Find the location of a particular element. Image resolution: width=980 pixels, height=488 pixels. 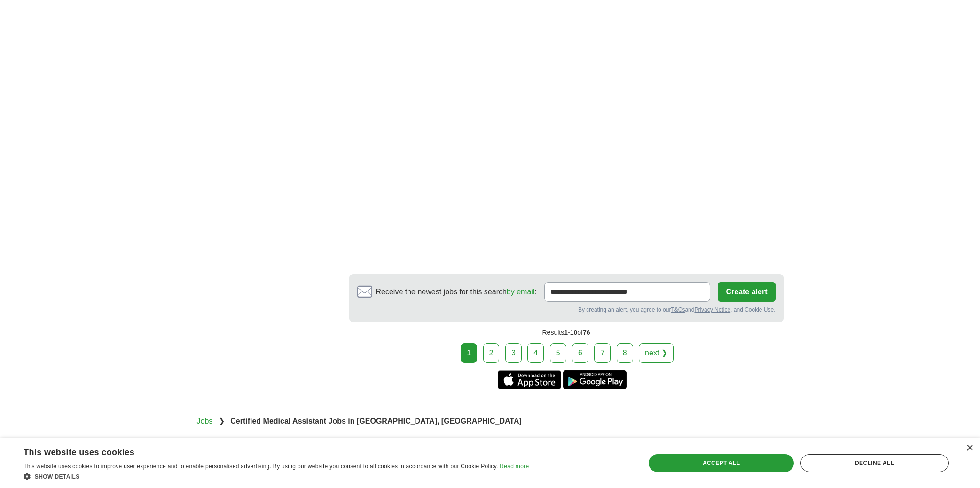

a: Get the Android app is located at coordinates (594, 380).